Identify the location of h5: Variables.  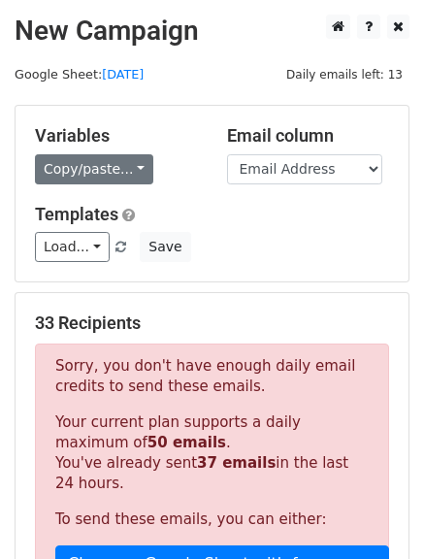
(116, 136).